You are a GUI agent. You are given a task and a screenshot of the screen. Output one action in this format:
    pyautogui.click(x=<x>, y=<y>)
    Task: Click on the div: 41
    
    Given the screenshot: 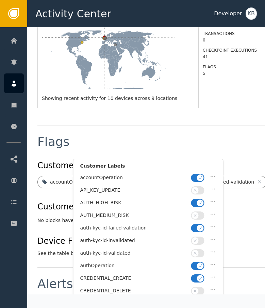 What is the action you would take?
    pyautogui.click(x=229, y=57)
    